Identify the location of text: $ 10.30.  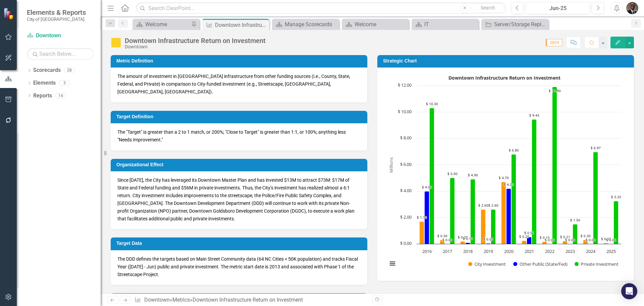
(432, 104).